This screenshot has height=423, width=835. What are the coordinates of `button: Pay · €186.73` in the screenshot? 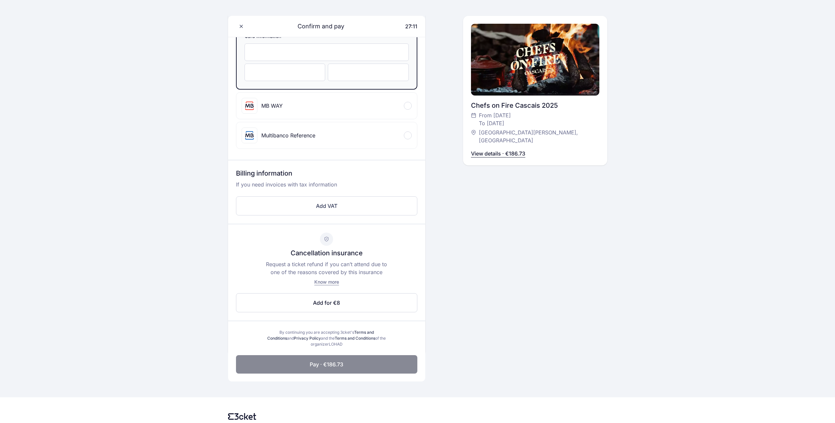 It's located at (327, 364).